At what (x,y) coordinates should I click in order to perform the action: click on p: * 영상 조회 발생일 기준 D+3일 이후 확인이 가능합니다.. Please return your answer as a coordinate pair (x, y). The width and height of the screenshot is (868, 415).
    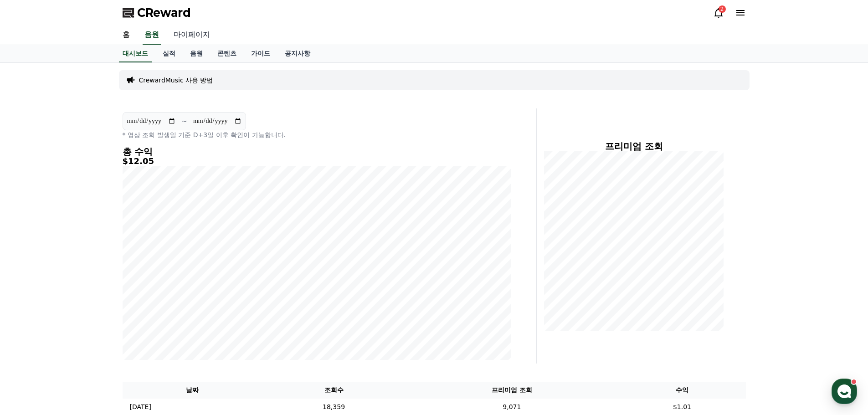
    Looking at the image, I should click on (316, 135).